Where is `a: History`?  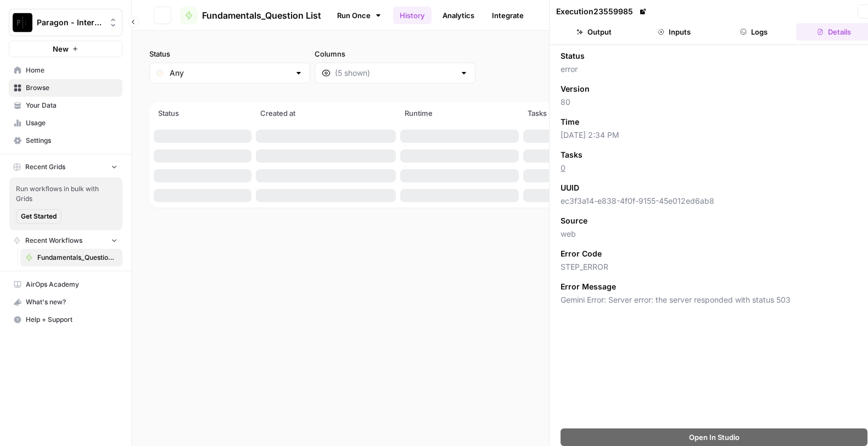
a: History is located at coordinates (412, 16).